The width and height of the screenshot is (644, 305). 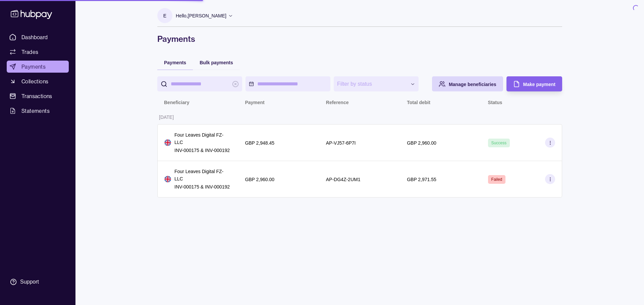 What do you see at coordinates (37, 282) in the screenshot?
I see `a: Support` at bounding box center [37, 282].